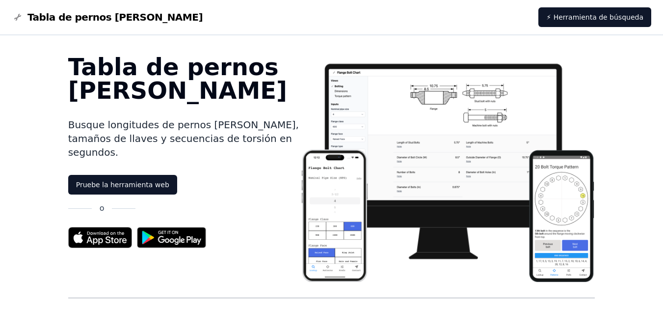 This screenshot has height=311, width=663. I want to click on a: Pruebe la herramienta web, so click(123, 185).